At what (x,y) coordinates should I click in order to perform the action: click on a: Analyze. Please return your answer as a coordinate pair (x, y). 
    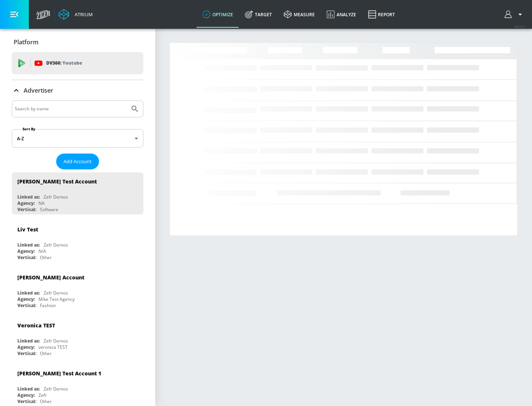
    Looking at the image, I should click on (342, 15).